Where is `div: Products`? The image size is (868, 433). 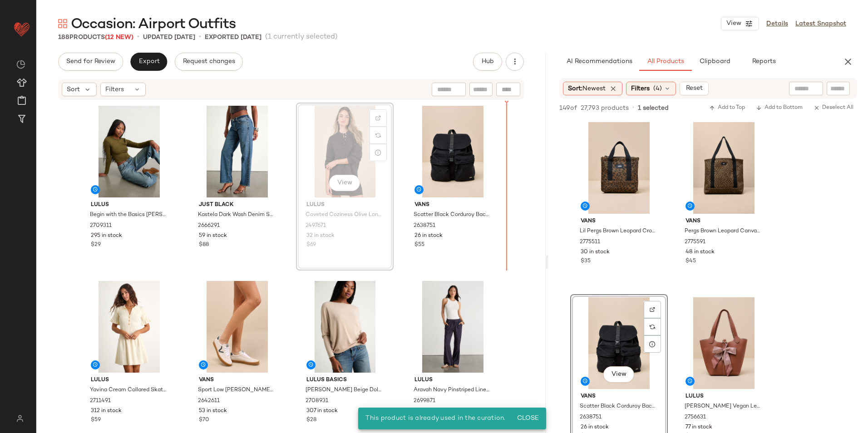 div: Products is located at coordinates (96, 37).